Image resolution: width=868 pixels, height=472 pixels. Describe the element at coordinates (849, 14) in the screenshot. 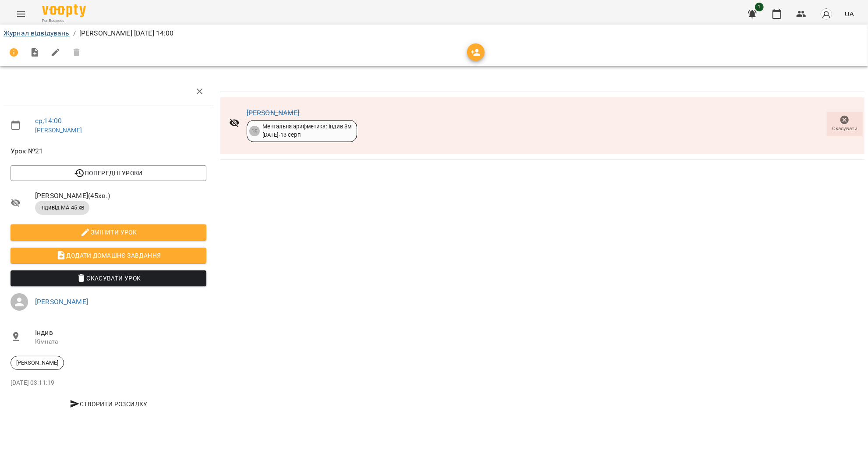

I see `button: UA` at that location.